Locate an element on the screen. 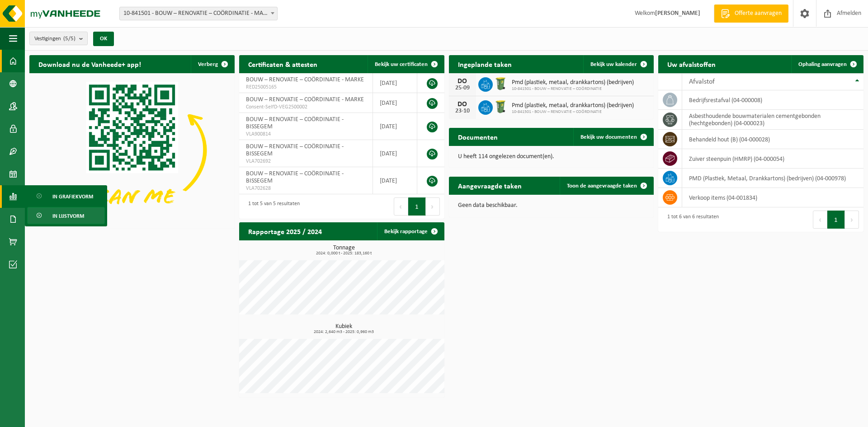  p: U heeft 114 ongelezen document(en). is located at coordinates (551, 157).